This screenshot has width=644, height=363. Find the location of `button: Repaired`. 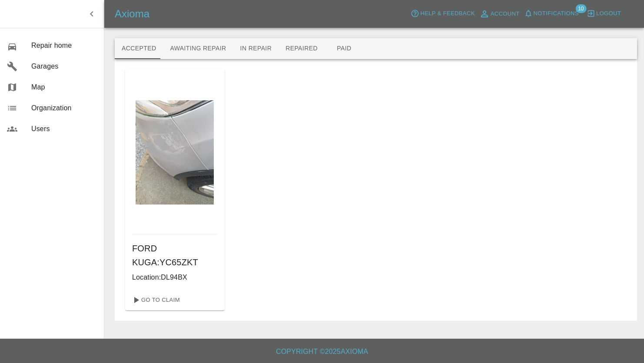

button: Repaired is located at coordinates (301, 49).